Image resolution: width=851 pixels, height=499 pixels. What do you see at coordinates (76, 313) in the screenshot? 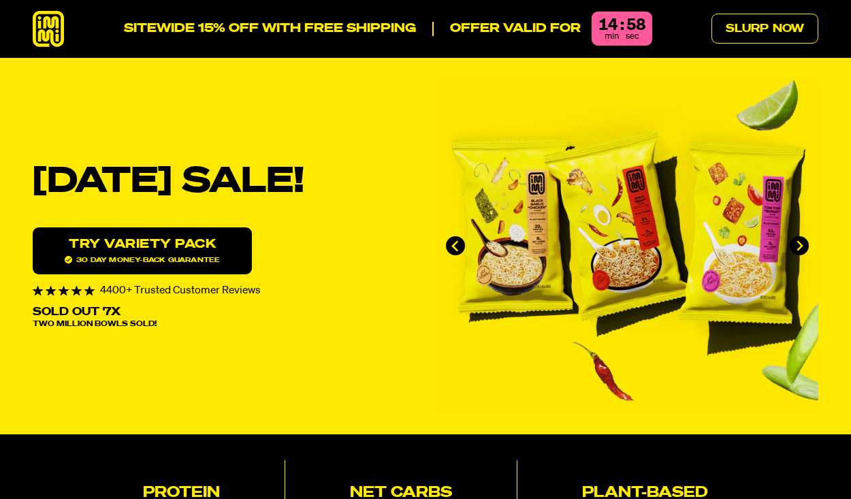
I see `p: Sold Out 7X` at bounding box center [76, 313].